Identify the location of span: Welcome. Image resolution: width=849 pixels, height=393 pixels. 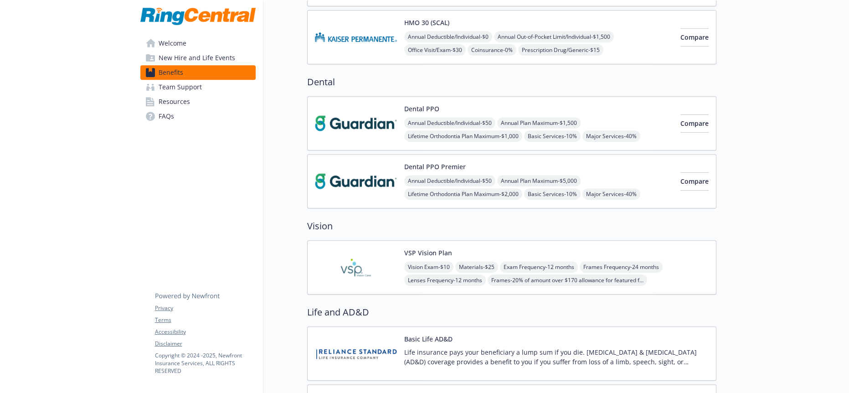
(172, 43).